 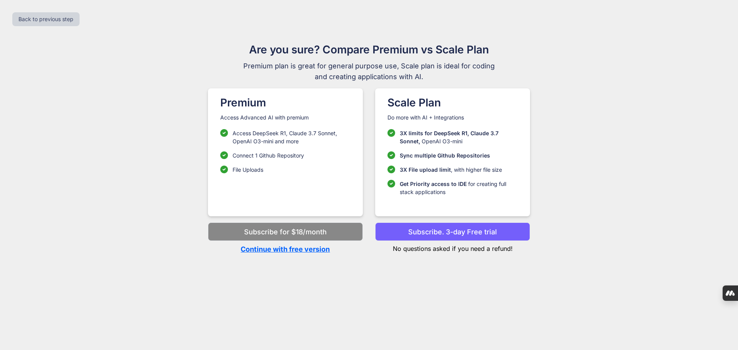 What do you see at coordinates (452, 247) in the screenshot?
I see `p: No questions asked if you need a refund!` at bounding box center [452, 247].